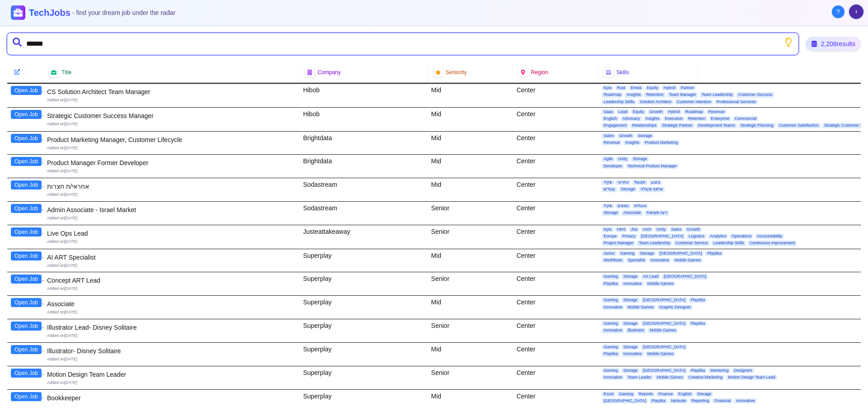  What do you see at coordinates (102, 13) in the screenshot?
I see `h1: TechJobs` at bounding box center [102, 13].